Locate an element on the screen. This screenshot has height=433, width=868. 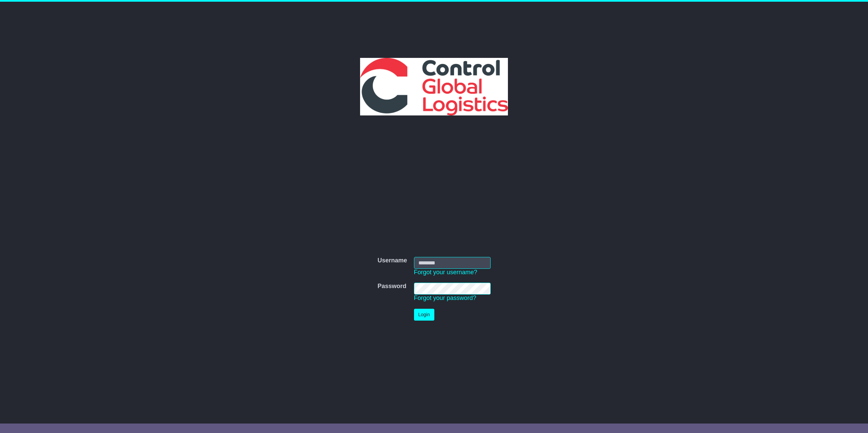
label: Password is located at coordinates (391, 286).